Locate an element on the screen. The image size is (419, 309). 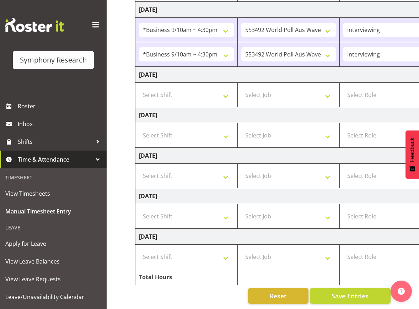
img: help-xxl-2.png is located at coordinates (401, 291).